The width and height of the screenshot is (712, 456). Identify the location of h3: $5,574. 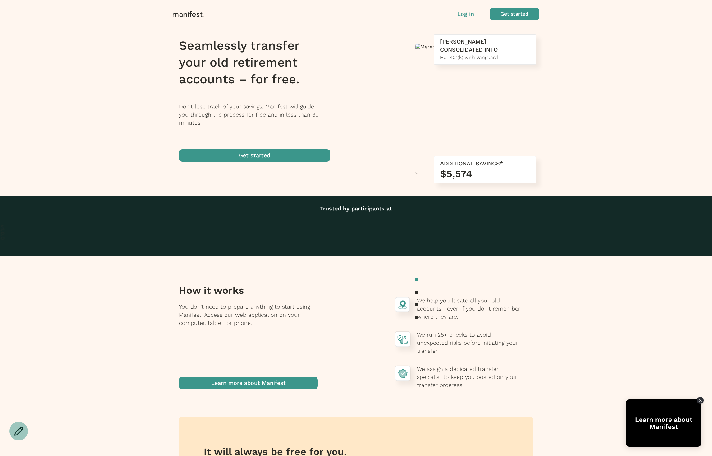
(485, 174).